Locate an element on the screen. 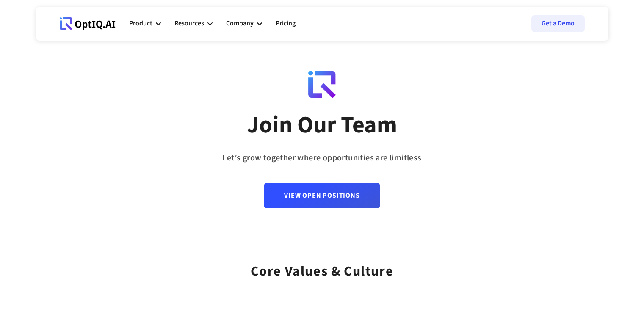  div: Core values & Culture is located at coordinates (322, 268).